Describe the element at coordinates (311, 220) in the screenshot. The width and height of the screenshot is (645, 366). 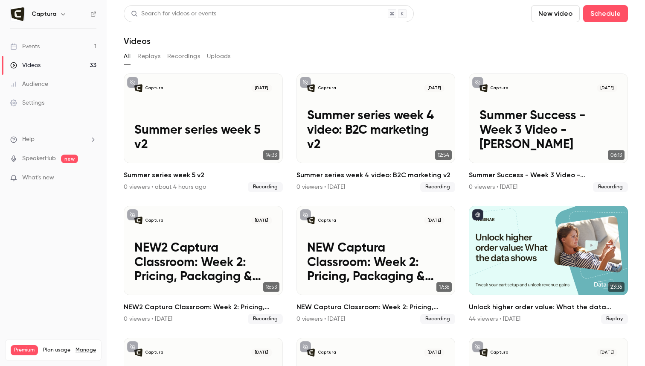
I see `img: NEW Captura Classroom: Week 2: Pricing, Packaging & AOV` at that location.